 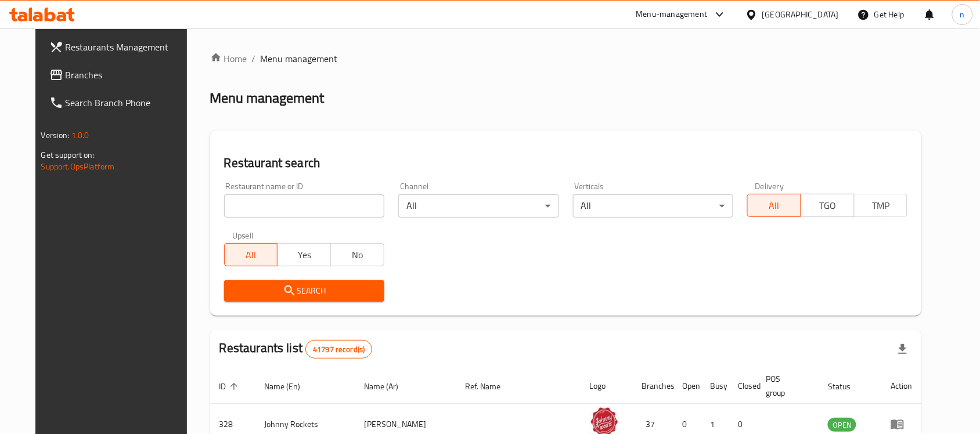 What do you see at coordinates (304, 255) in the screenshot?
I see `span: Yes` at bounding box center [304, 255].